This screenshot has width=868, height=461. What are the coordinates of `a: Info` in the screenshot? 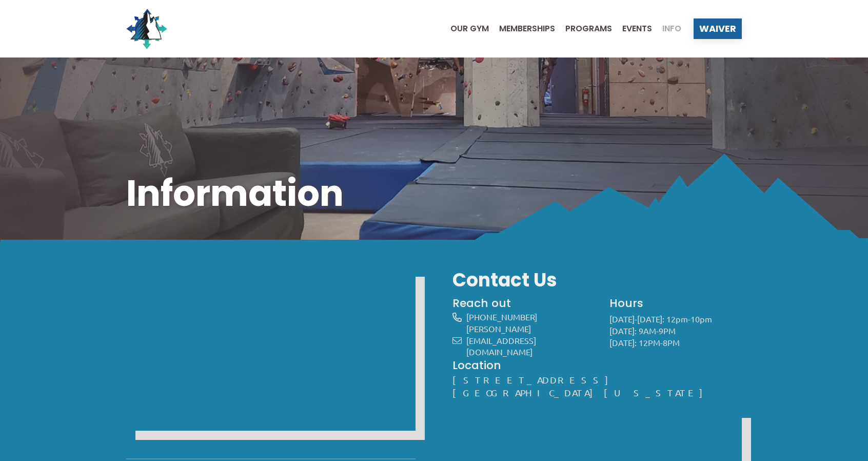 It's located at (666, 29).